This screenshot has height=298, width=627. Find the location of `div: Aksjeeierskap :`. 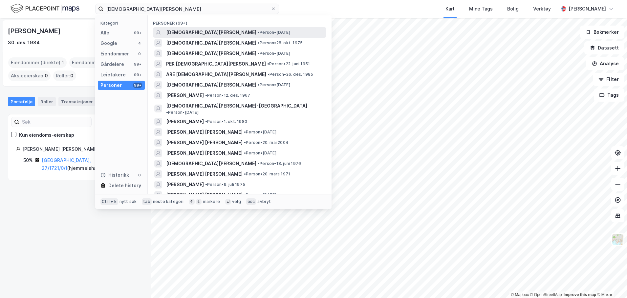

div: Aksjeeierskap : is located at coordinates (29, 76).